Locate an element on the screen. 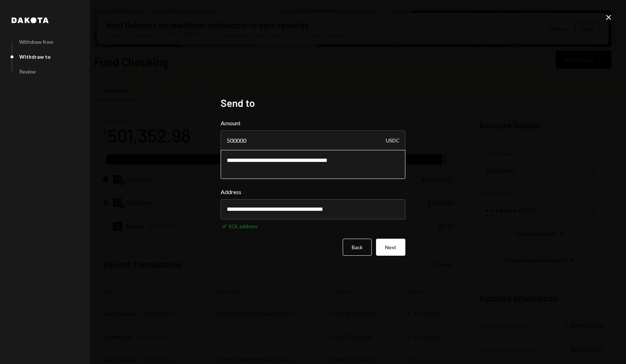 This screenshot has width=626, height=364. div: Withdraw to is located at coordinates (35, 57).